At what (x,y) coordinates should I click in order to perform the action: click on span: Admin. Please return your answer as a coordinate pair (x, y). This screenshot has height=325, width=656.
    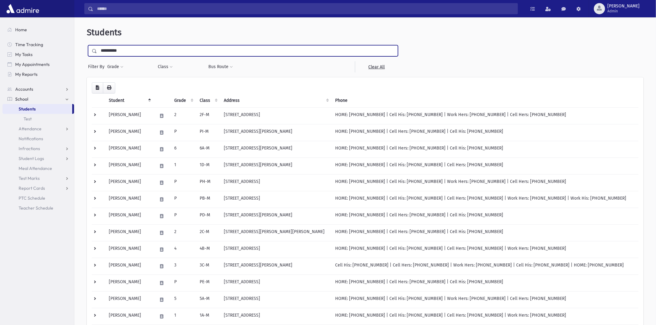
    Looking at the image, I should click on (624, 11).